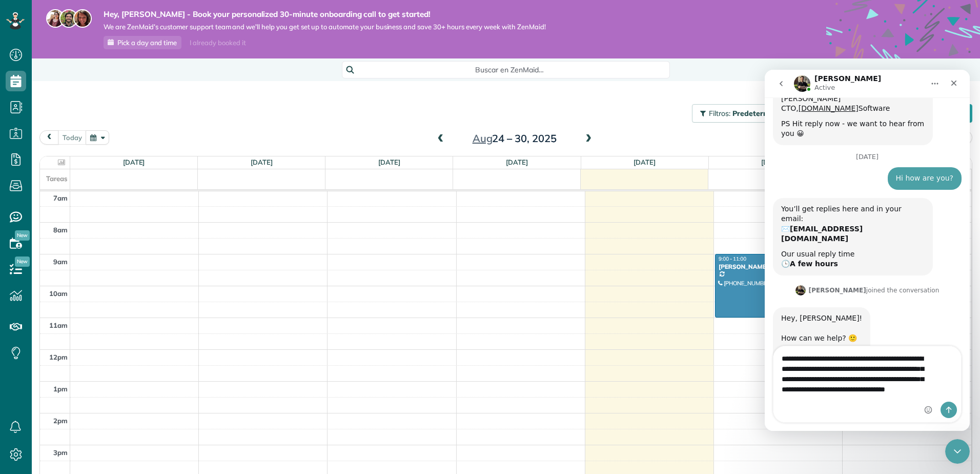  I want to click on button: Home, so click(170, 14).